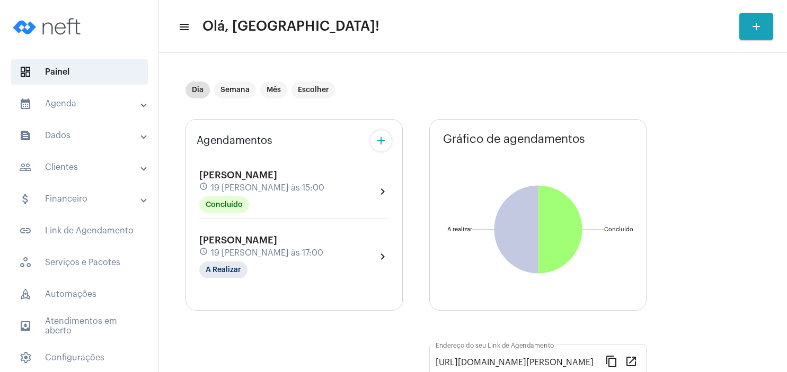 Image resolution: width=787 pixels, height=372 pixels. What do you see at coordinates (618, 229) in the screenshot?
I see `text: Concluído` at bounding box center [618, 229].